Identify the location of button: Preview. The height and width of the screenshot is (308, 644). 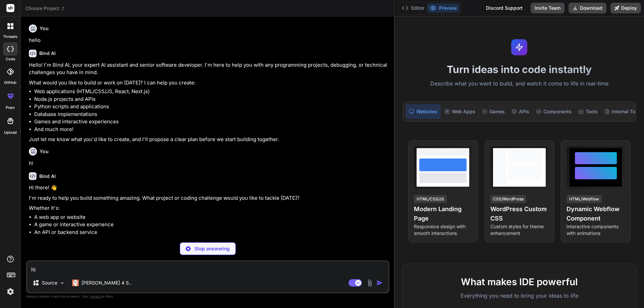
(444, 8).